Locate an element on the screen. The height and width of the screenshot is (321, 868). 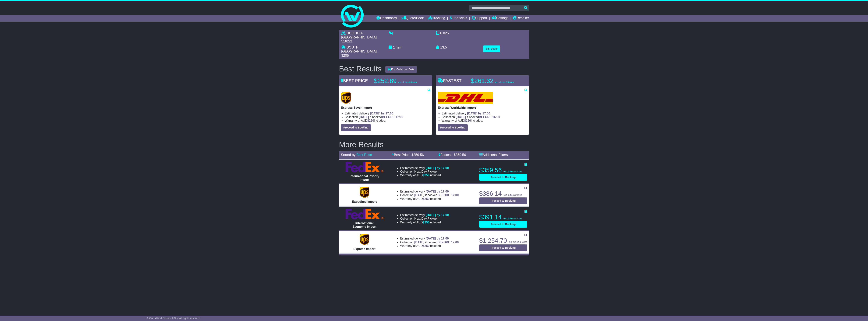
p: Express Worldwide Import is located at coordinates (482, 108).